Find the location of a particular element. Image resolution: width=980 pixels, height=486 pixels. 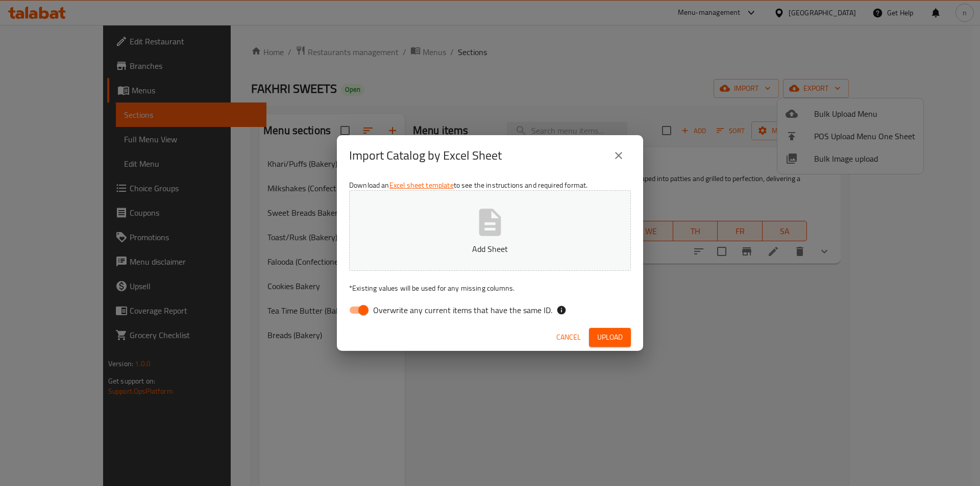

a: Excel sheet template is located at coordinates (422, 185).